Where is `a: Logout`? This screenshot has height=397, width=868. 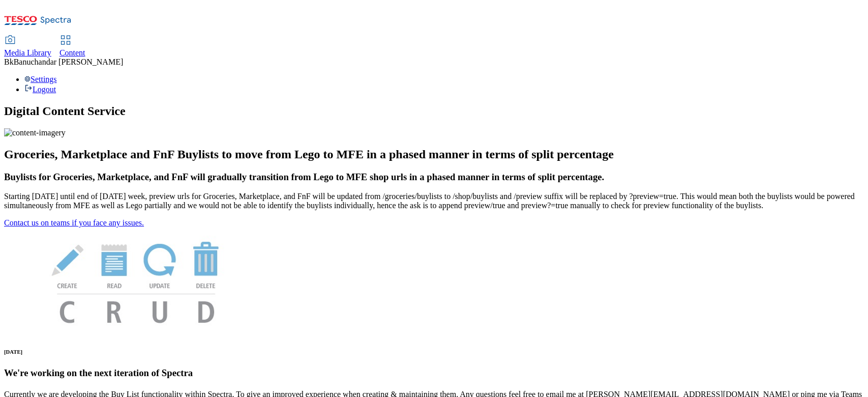 a: Logout is located at coordinates (40, 89).